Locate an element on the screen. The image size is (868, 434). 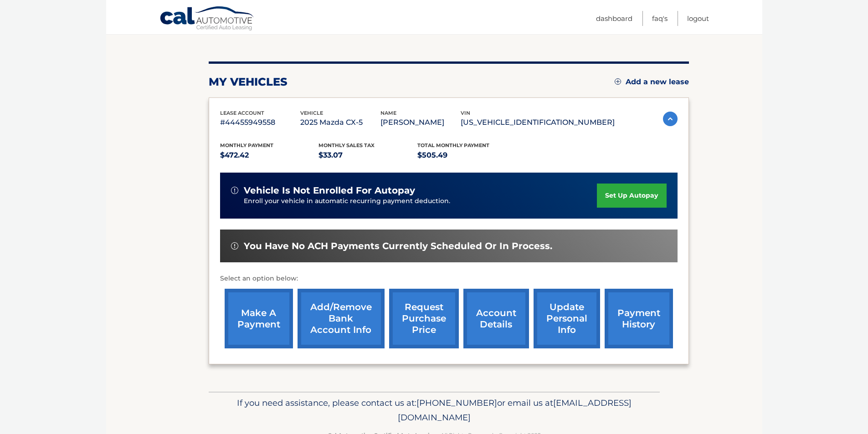
span: Total Monthly Payment is located at coordinates (454, 145).